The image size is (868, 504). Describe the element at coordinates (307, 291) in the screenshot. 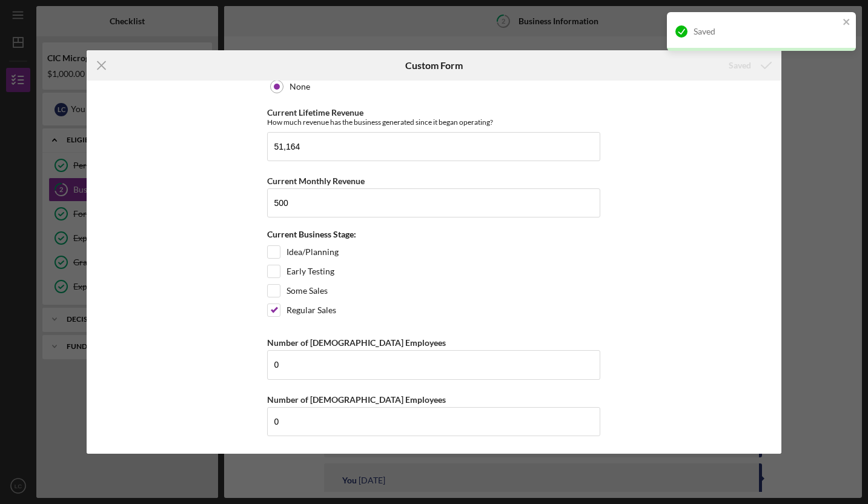

I see `label: Some Sales` at that location.